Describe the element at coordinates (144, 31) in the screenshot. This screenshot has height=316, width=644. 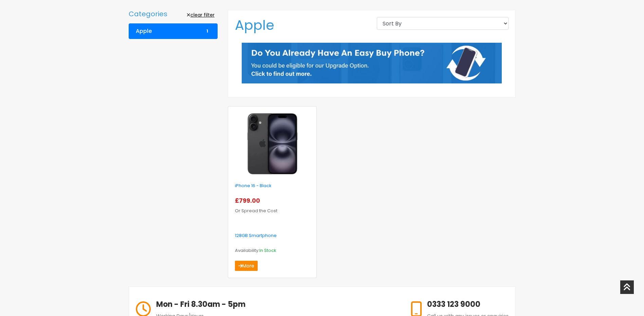
I see `b: Apple` at that location.